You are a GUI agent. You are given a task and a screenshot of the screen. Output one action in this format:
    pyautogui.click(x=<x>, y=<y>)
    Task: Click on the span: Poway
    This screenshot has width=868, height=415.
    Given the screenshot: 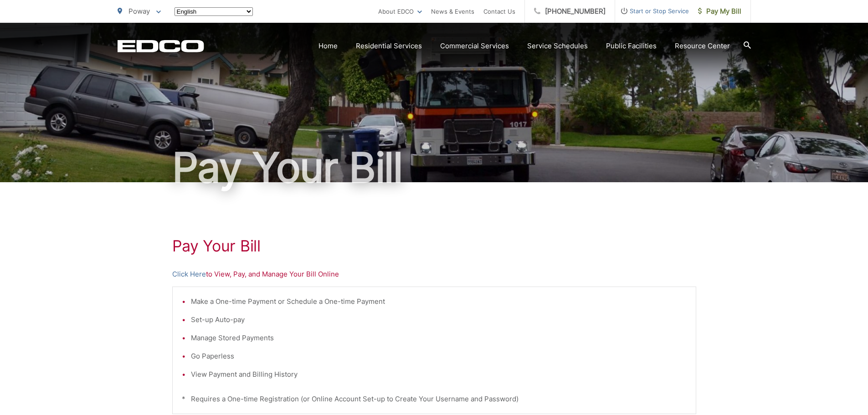 What is the action you would take?
    pyautogui.click(x=139, y=11)
    